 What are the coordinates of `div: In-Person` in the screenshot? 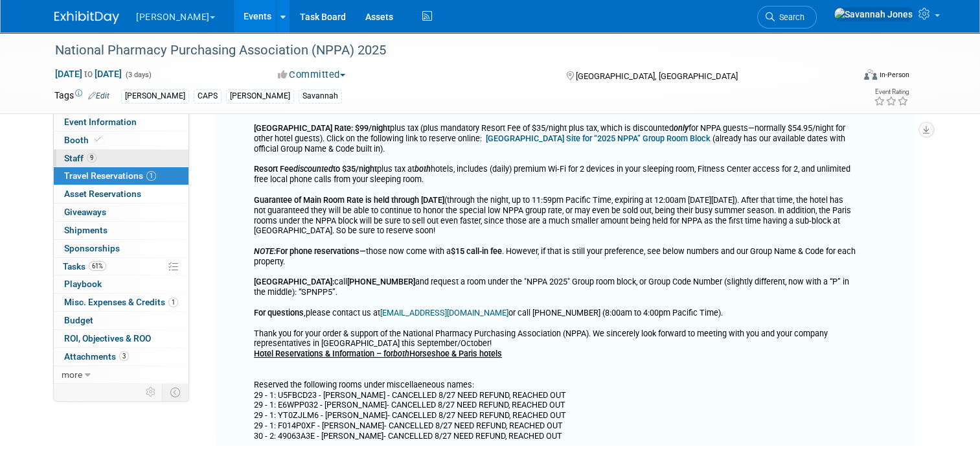 It's located at (894, 75).